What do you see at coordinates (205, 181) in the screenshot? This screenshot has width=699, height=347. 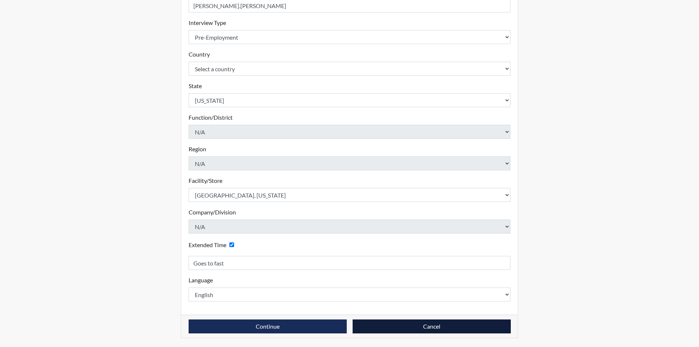 I see `label: Facility/Store` at bounding box center [205, 181].